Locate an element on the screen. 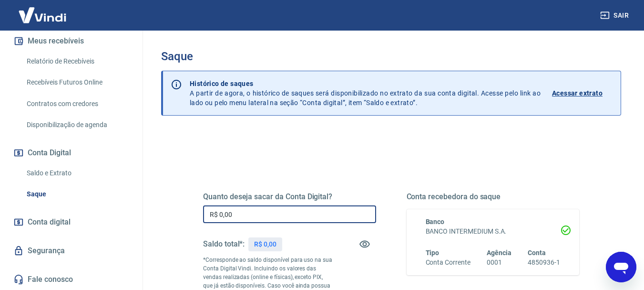 The image size is (644, 290). a: Saldo e Extrato is located at coordinates (77, 173).